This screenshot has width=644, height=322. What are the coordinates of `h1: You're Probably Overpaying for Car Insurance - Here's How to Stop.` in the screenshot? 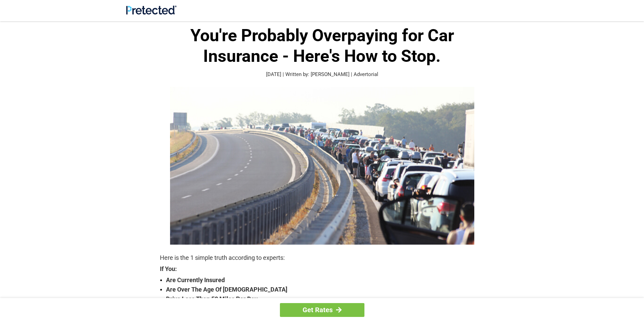 It's located at (322, 46).